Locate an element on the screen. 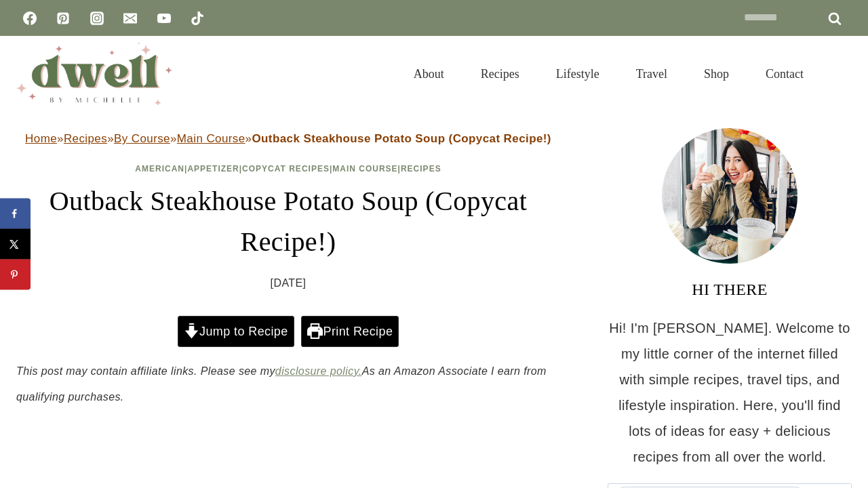  a: American is located at coordinates (159, 169).